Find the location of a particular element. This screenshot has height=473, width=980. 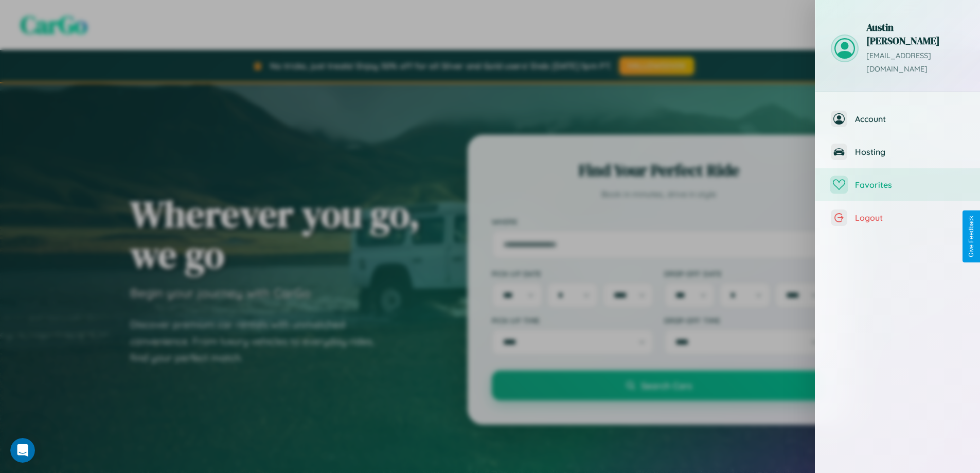

div: Give Feedback is located at coordinates (971, 236).